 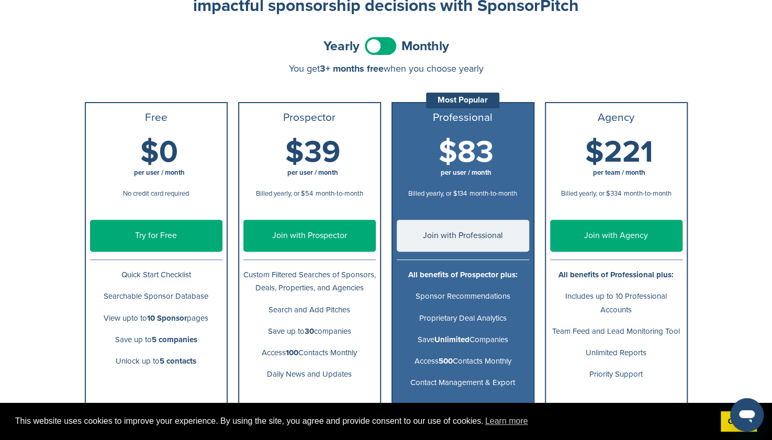 I want to click on p: Daily News and Updates, so click(x=309, y=374).